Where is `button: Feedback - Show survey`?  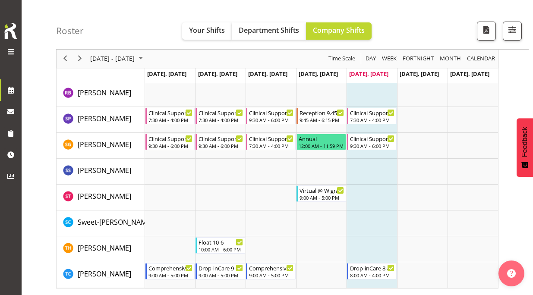 button: Feedback - Show survey is located at coordinates (525, 148).